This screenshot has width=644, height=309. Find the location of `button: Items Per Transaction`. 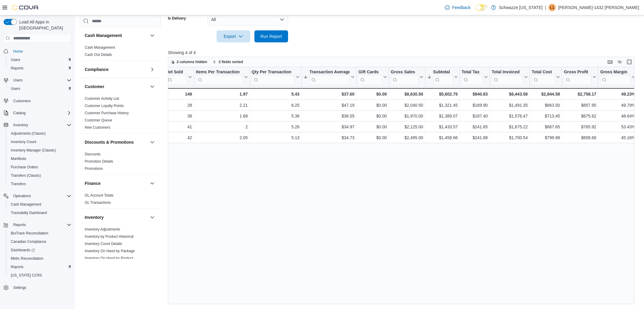

button: Items Per Transaction is located at coordinates (222, 77).